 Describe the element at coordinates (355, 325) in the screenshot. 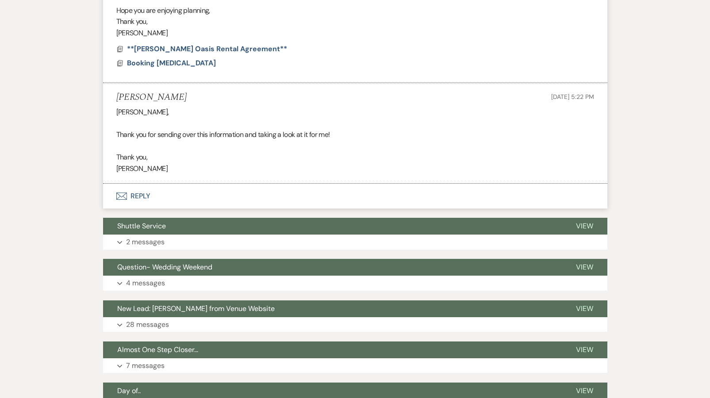

I see `button: 28 messages` at that location.